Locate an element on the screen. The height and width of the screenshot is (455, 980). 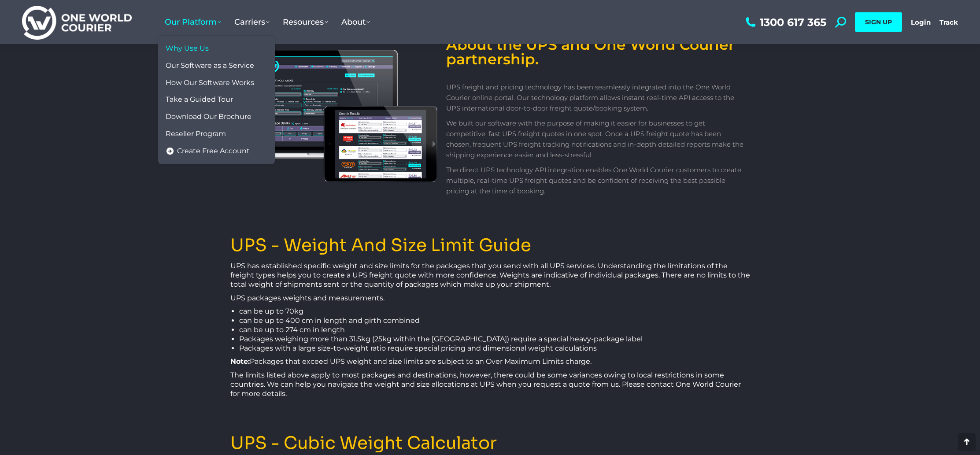
a: Take a Guided Tour is located at coordinates (216, 99).